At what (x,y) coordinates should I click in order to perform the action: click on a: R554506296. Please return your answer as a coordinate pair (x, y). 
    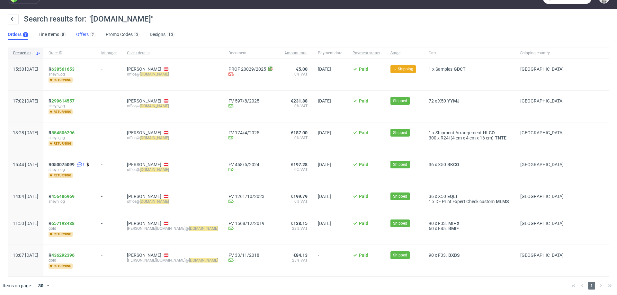
    Looking at the image, I should click on (62, 133).